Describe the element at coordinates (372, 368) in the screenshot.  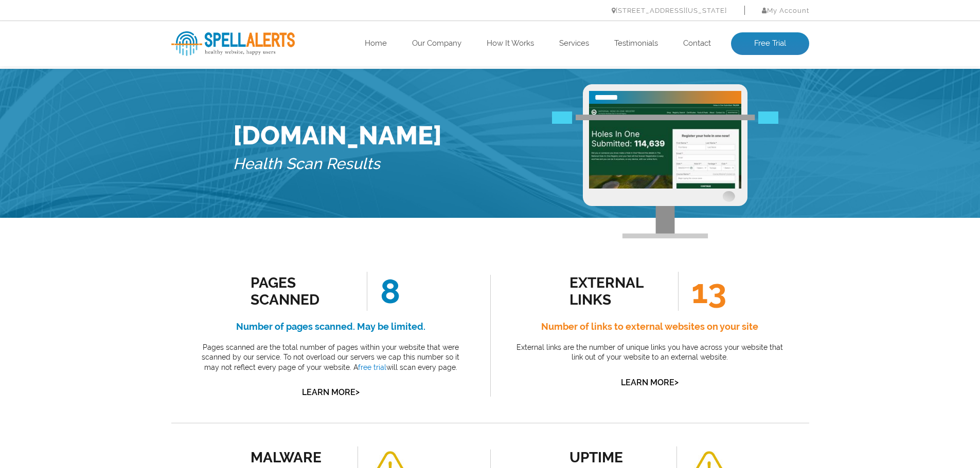
I see `a: free trial` at that location.